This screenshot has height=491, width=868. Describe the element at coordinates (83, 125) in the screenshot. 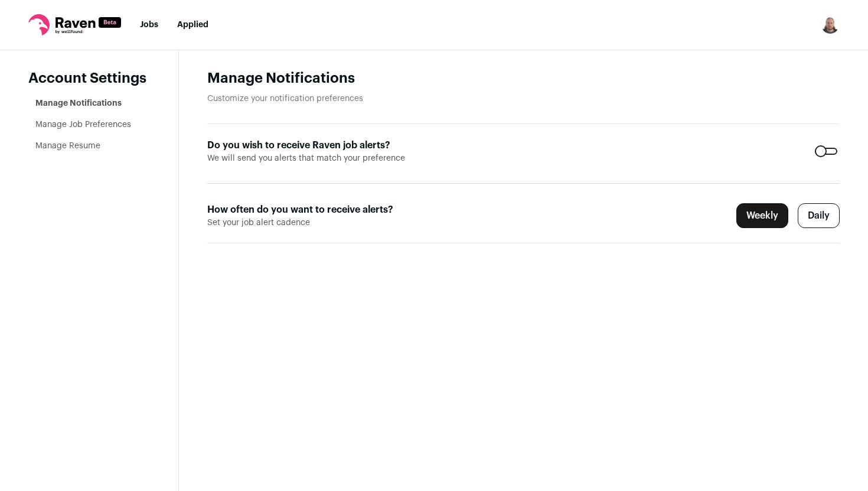

I see `a: Manage Job Preferences` at that location.